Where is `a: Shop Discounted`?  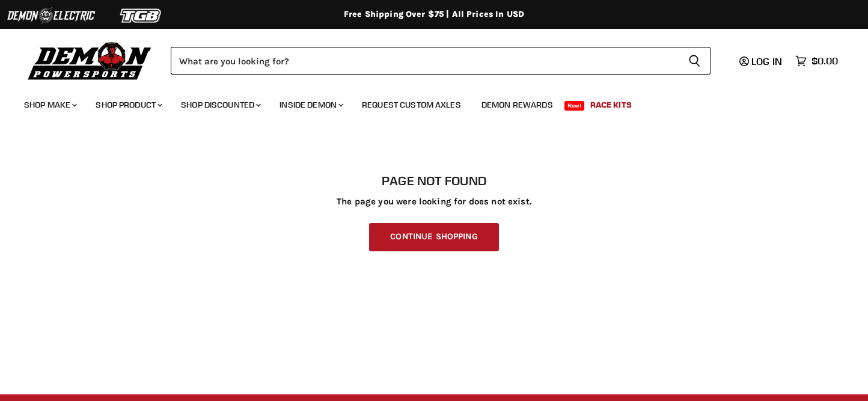
a: Shop Discounted is located at coordinates (220, 104).